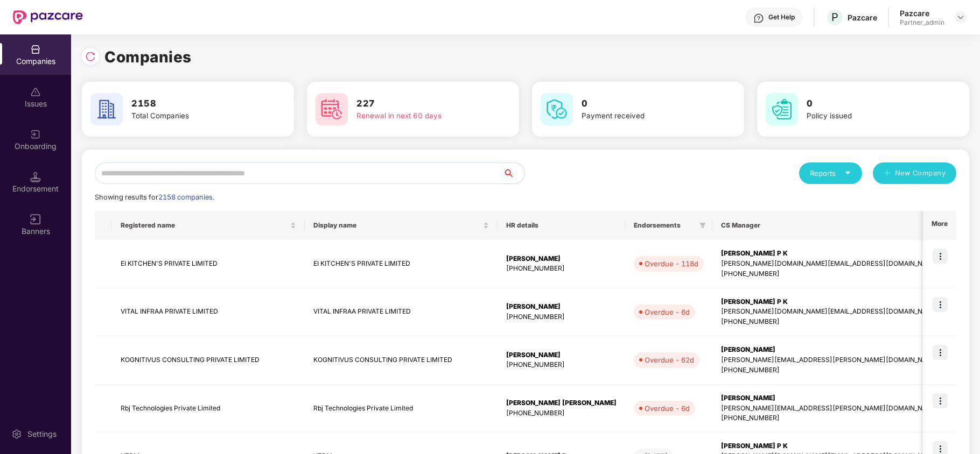 Image resolution: width=980 pixels, height=454 pixels. Describe the element at coordinates (155, 197) in the screenshot. I see `span: Showing results for` at that location.